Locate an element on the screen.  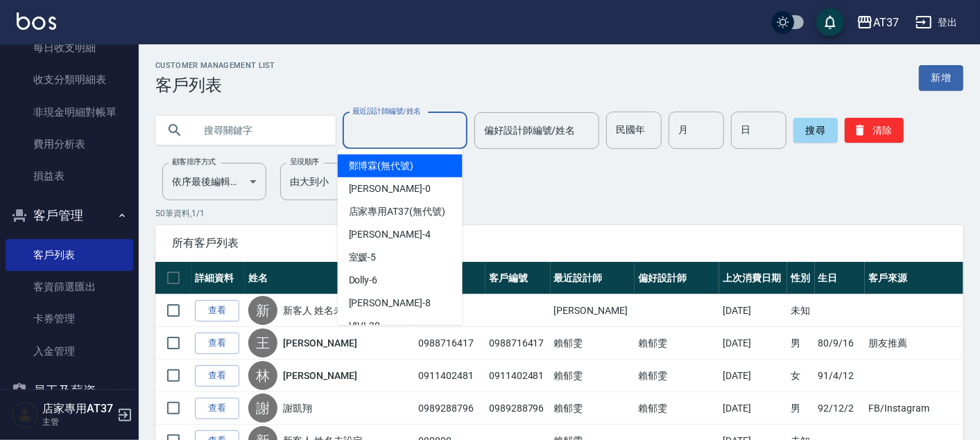
a: 收支分類明細表 is located at coordinates (69, 80).